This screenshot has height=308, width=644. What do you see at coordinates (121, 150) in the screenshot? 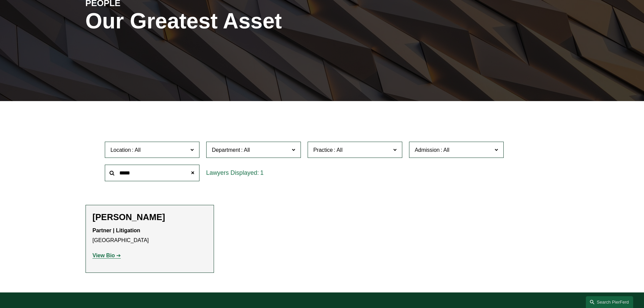
I see `span: Location` at bounding box center [121, 150].